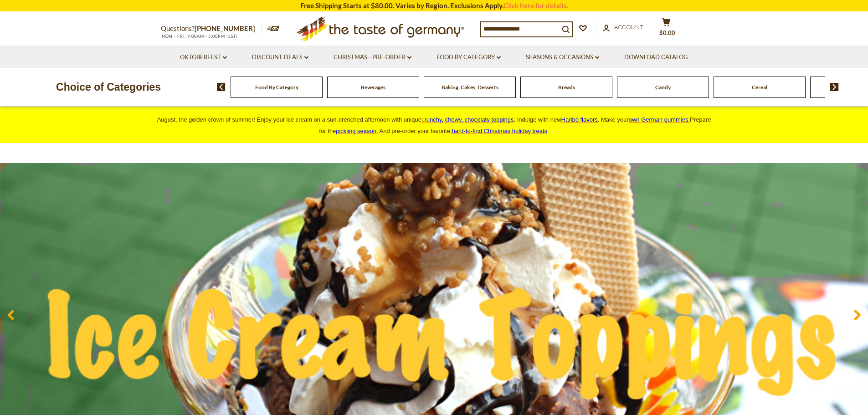  I want to click on a: Account, so click(623, 27).